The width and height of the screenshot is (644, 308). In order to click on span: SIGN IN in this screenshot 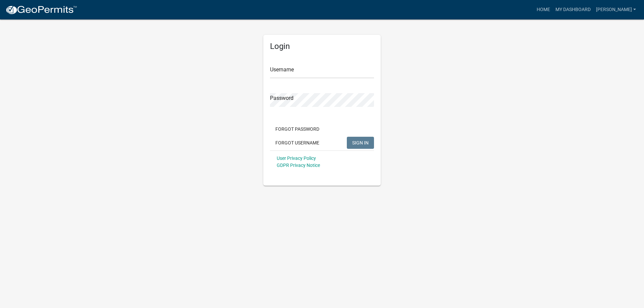, I will do `click(360, 143)`.